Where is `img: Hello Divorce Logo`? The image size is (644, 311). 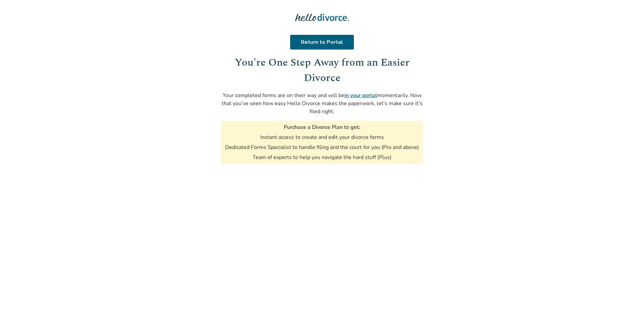 img: Hello Divorce Logo is located at coordinates (322, 18).